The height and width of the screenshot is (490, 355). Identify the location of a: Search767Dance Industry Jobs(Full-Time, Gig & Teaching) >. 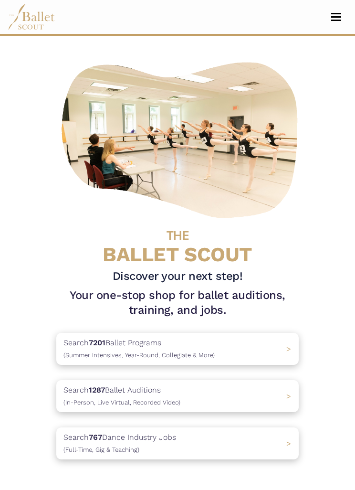
(178, 443).